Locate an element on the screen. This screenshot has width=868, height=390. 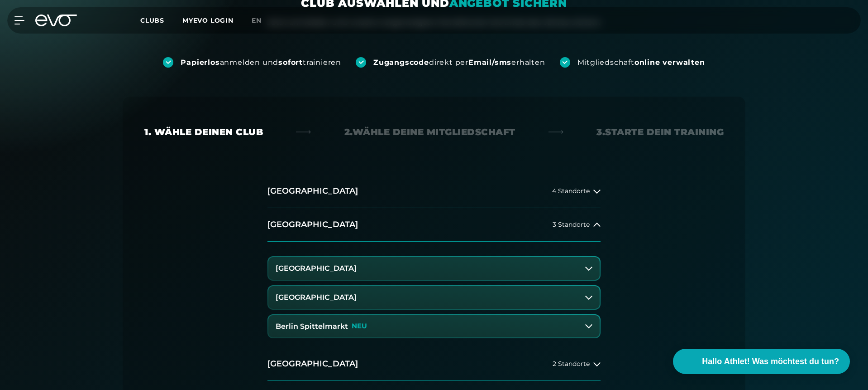
a: MYEVO LOGIN is located at coordinates (208, 21).